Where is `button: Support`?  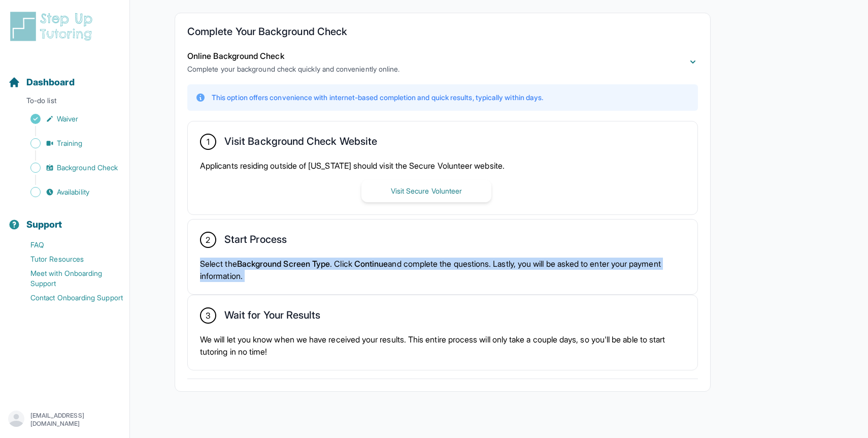 button: Support is located at coordinates (65, 218).